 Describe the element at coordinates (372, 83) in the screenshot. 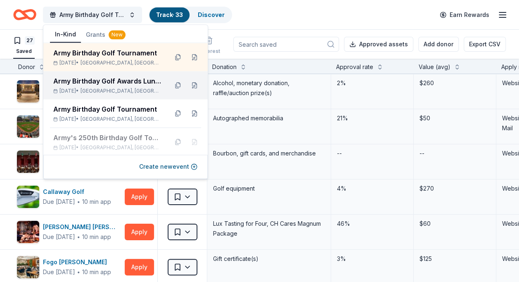

I see `div: 2%` at that location.